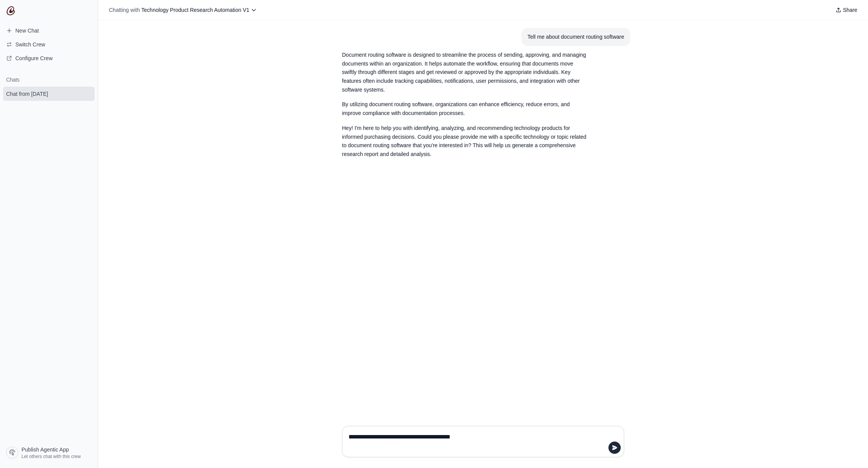 This screenshot has width=868, height=468. What do you see at coordinates (30, 44) in the screenshot?
I see `span: Switch Crew` at bounding box center [30, 44].